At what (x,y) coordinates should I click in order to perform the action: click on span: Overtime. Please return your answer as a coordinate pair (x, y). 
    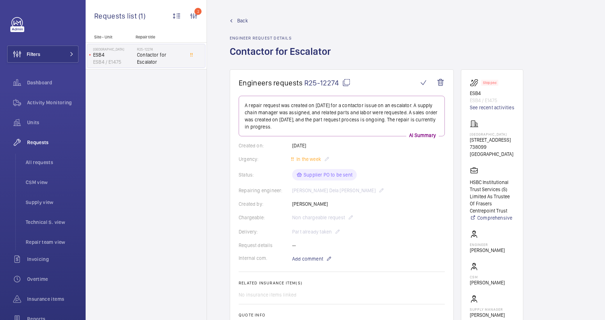
    Looking at the image, I should click on (53, 279).